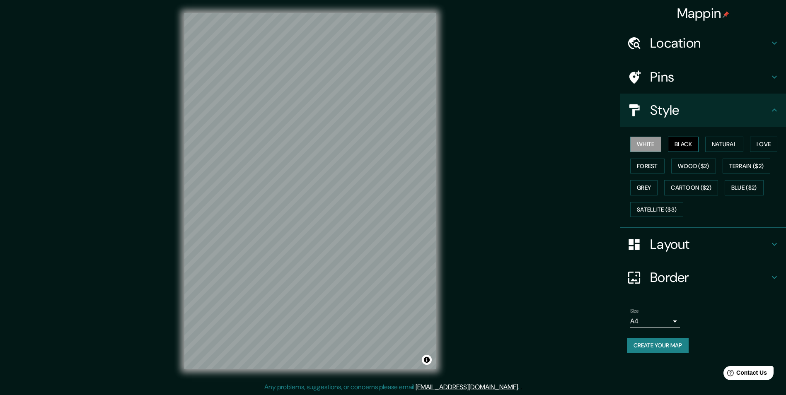  What do you see at coordinates (747, 166) in the screenshot?
I see `button: Terrain ($2)` at bounding box center [747, 166].